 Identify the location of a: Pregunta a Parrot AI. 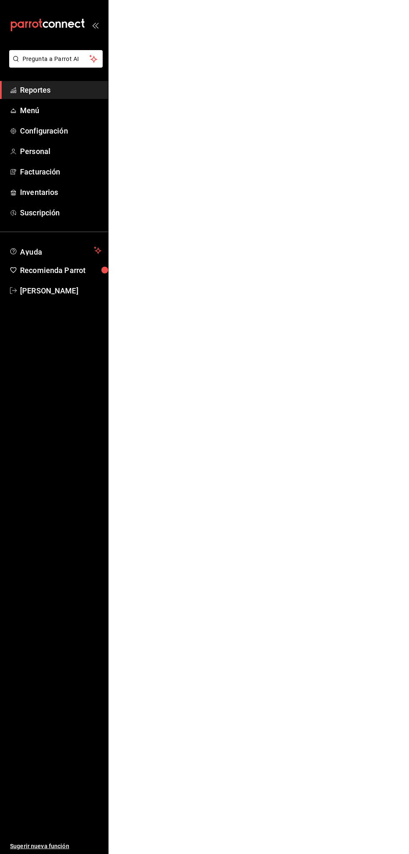
(54, 65).